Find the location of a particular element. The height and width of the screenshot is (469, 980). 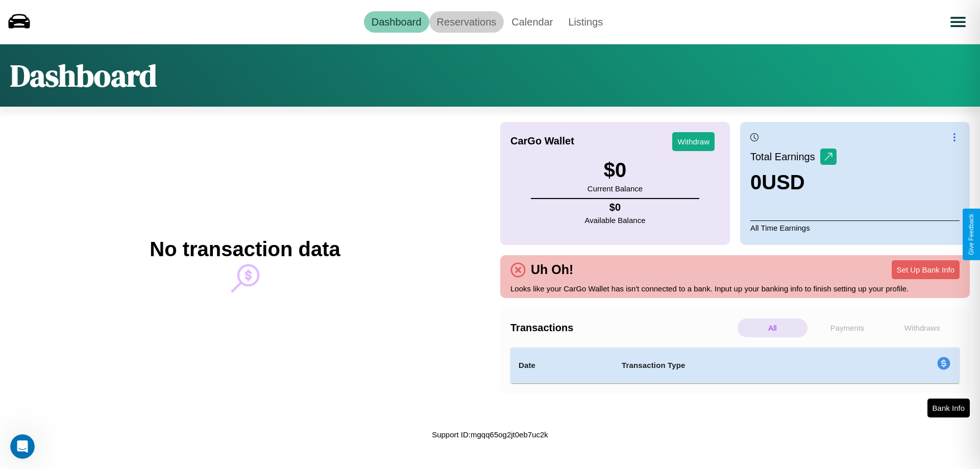

a: Calendar is located at coordinates (532, 22).